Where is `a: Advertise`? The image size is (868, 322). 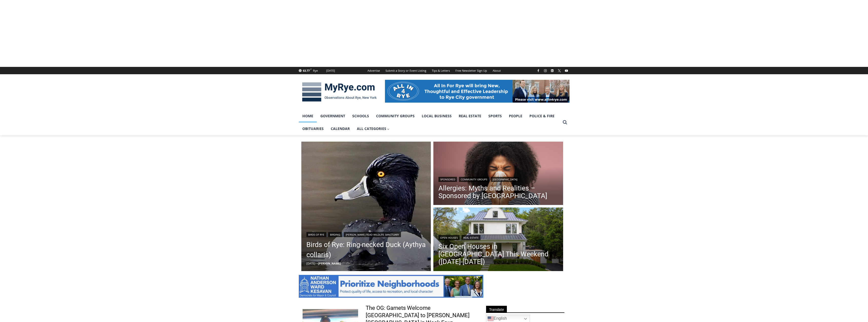 a: Advertise is located at coordinates (373, 71).